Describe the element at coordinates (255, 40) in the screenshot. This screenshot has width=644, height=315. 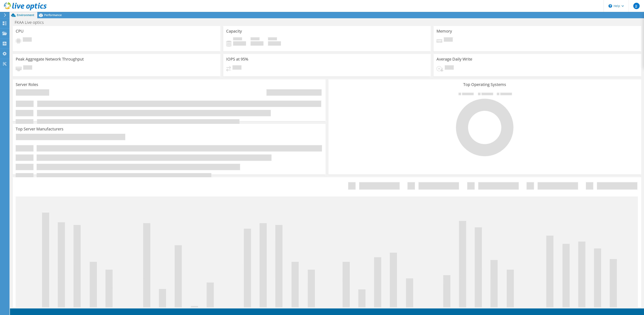
I see `span: Free` at that location.